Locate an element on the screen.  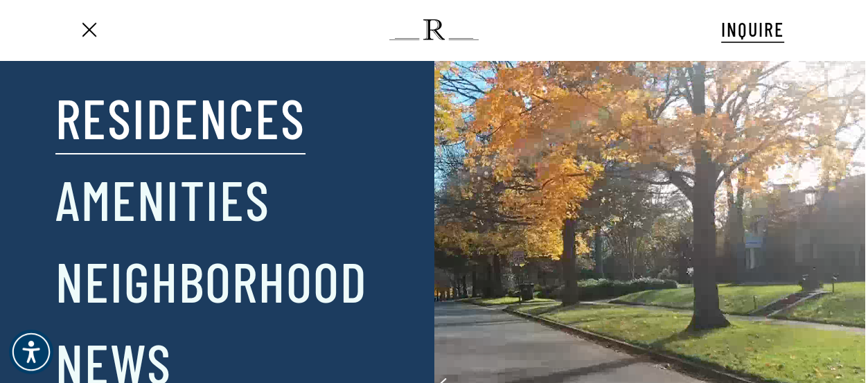
a: Neighborhood is located at coordinates (211, 281).